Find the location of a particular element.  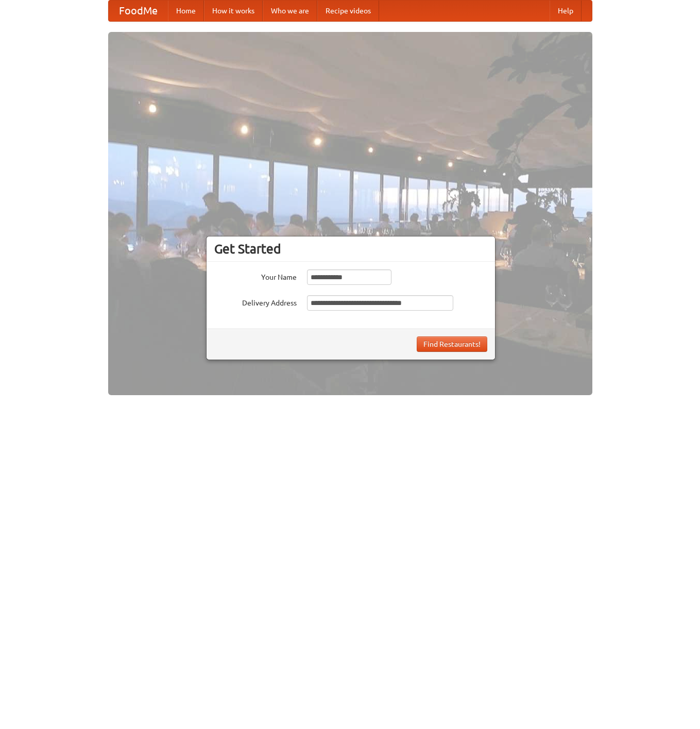

a: Help is located at coordinates (565, 11).